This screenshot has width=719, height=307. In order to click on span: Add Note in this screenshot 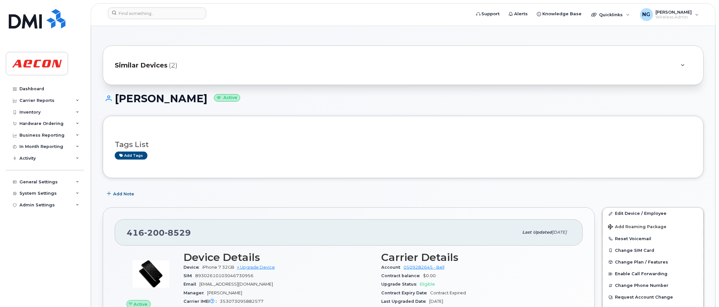, I will do `click(123, 193)`.